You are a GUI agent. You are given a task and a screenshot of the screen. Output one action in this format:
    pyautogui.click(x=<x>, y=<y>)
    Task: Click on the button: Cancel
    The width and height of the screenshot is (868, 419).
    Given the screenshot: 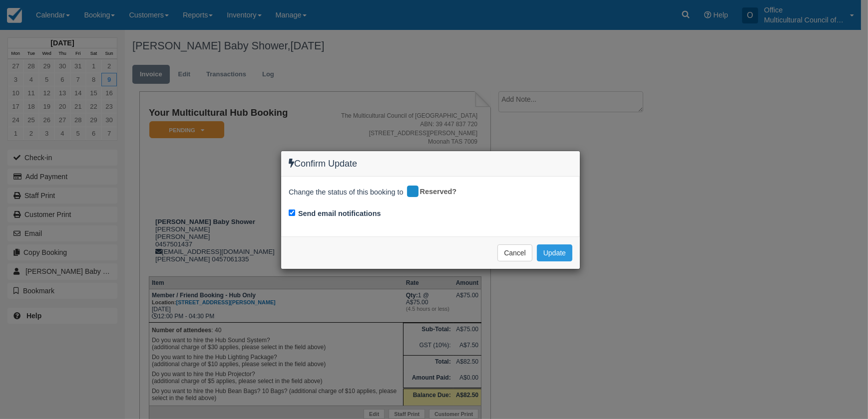 What is the action you would take?
    pyautogui.click(x=515, y=253)
    